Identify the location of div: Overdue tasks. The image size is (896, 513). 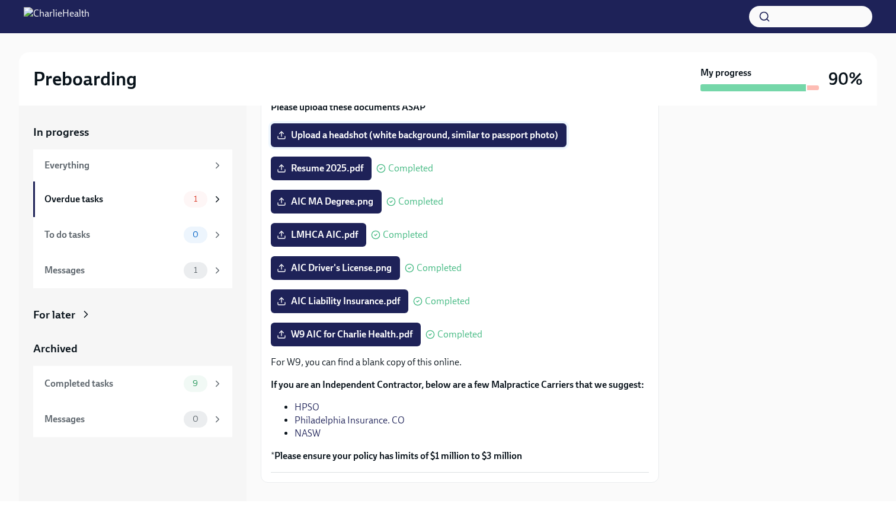
(111, 199).